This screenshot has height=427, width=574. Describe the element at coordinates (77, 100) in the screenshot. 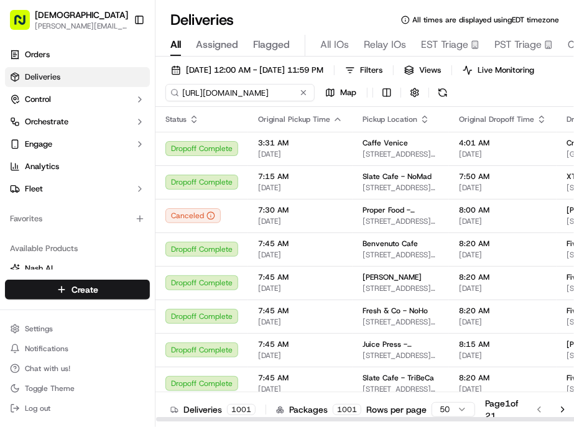

I see `button: Control` at that location.